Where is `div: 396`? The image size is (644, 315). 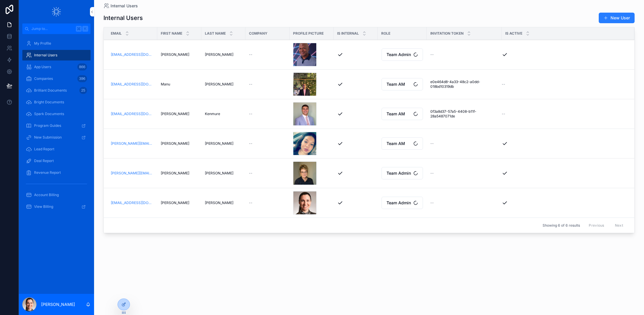 div: 396 is located at coordinates (82, 79).